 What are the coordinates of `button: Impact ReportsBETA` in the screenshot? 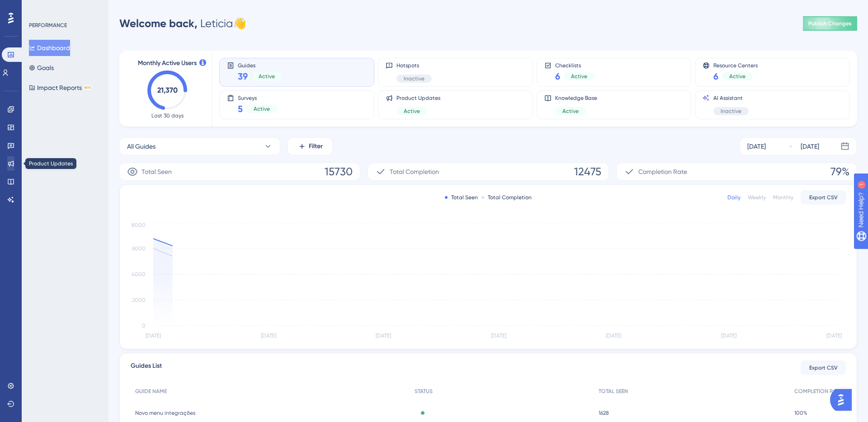 It's located at (60, 87).